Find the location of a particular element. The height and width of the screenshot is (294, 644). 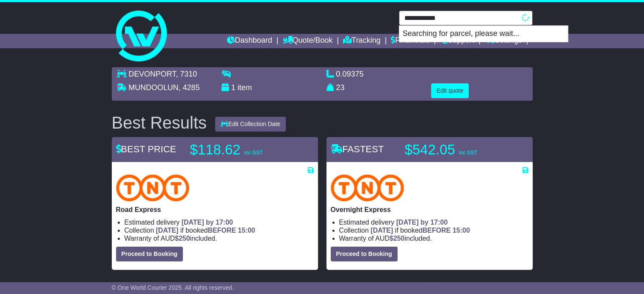

a: Financials is located at coordinates (410, 41).